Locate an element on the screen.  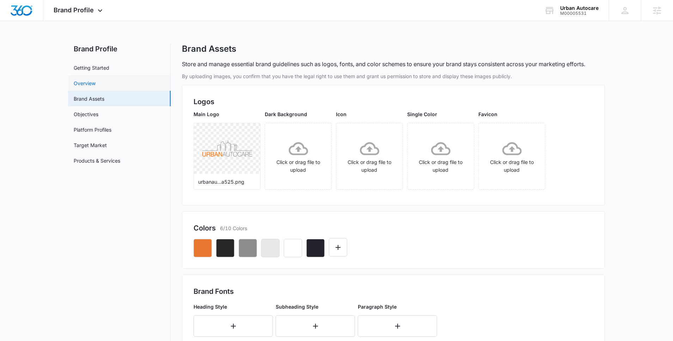
h2: Brand Profile is located at coordinates (119, 49).